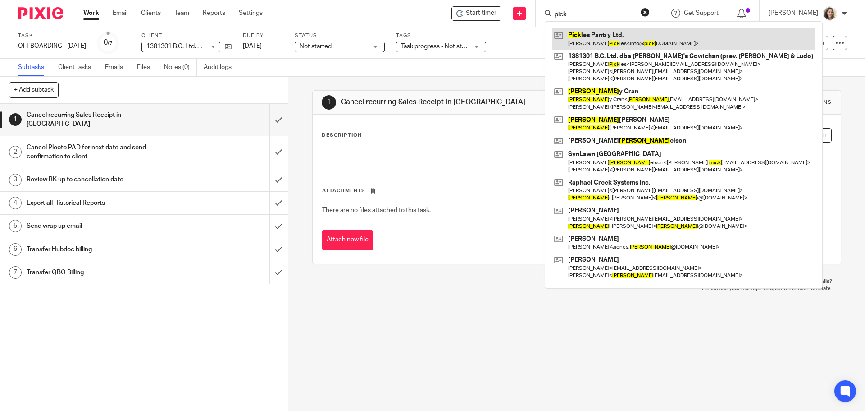 This screenshot has height=411, width=865. Describe the element at coordinates (52, 46) in the screenshot. I see `div: OFFBOARDING - Aug 31 2025` at that location.